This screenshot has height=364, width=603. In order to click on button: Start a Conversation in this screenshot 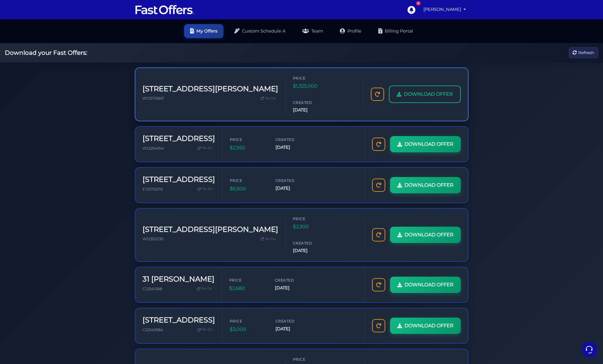, I will do `click(60, 67)`.